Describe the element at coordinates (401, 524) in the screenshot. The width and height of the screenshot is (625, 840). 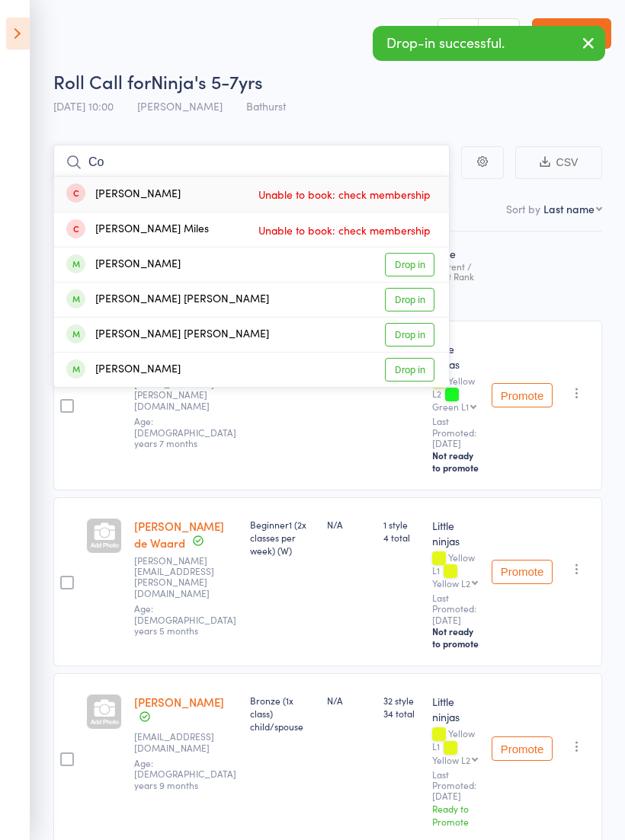
I see `span: 1 style` at that location.